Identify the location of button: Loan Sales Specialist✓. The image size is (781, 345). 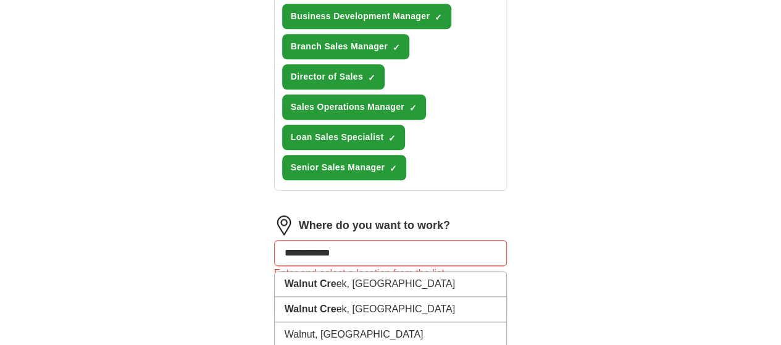
(344, 137).